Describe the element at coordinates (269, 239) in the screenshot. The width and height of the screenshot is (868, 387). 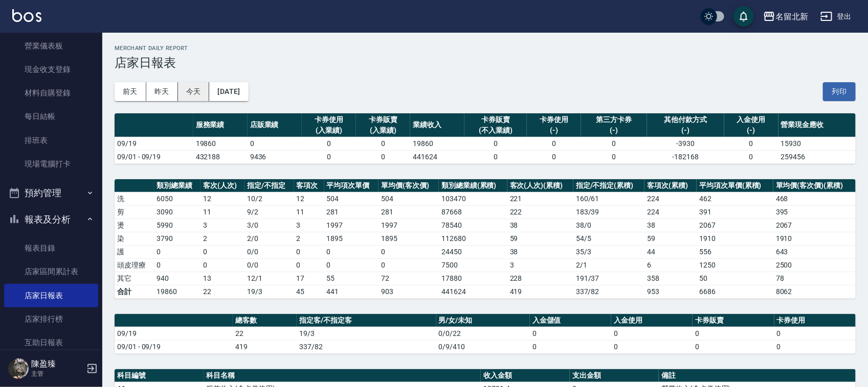
I see `td: 2 / 0` at that location.